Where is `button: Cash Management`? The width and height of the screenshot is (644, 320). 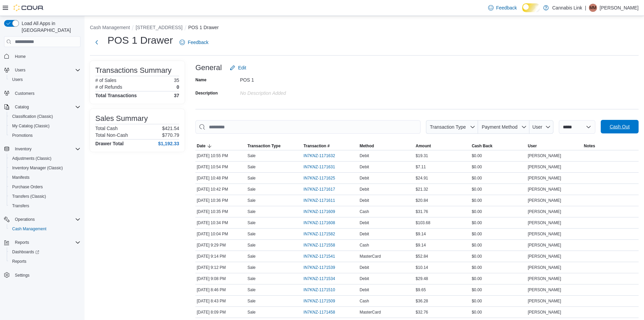
button: Cash Management is located at coordinates (110, 27).